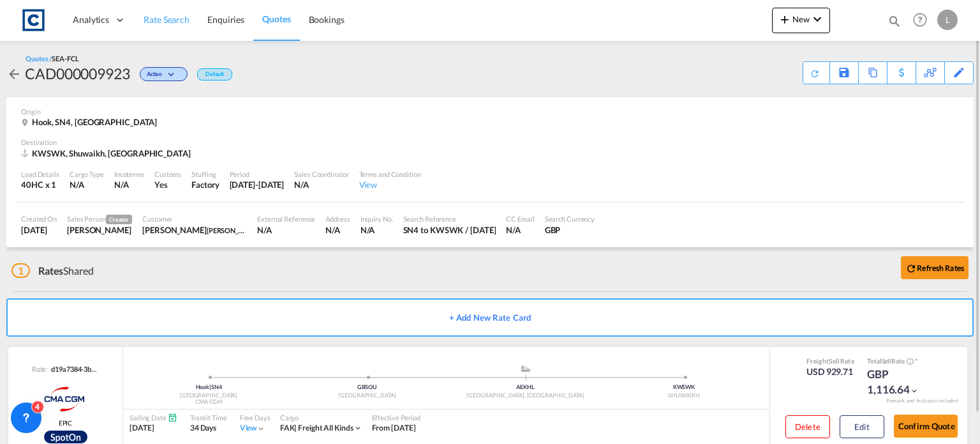 The width and height of the screenshot is (980, 444). Describe the element at coordinates (129, 173) in the screenshot. I see `div: Incoterms` at that location.